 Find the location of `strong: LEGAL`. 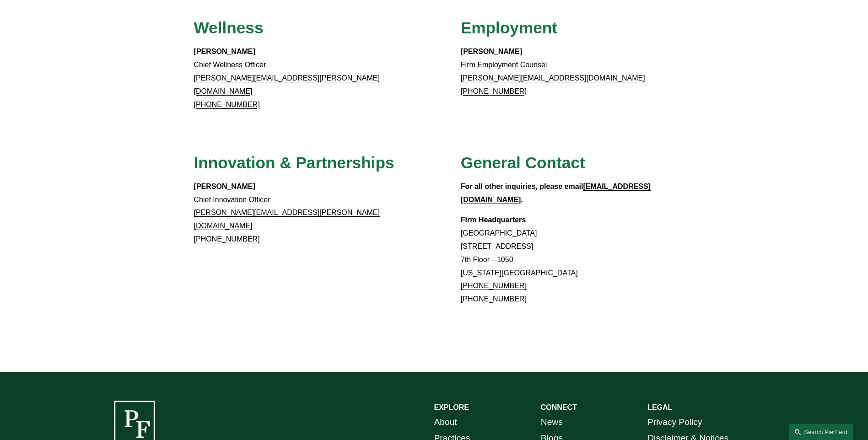

strong: LEGAL is located at coordinates (660, 407).